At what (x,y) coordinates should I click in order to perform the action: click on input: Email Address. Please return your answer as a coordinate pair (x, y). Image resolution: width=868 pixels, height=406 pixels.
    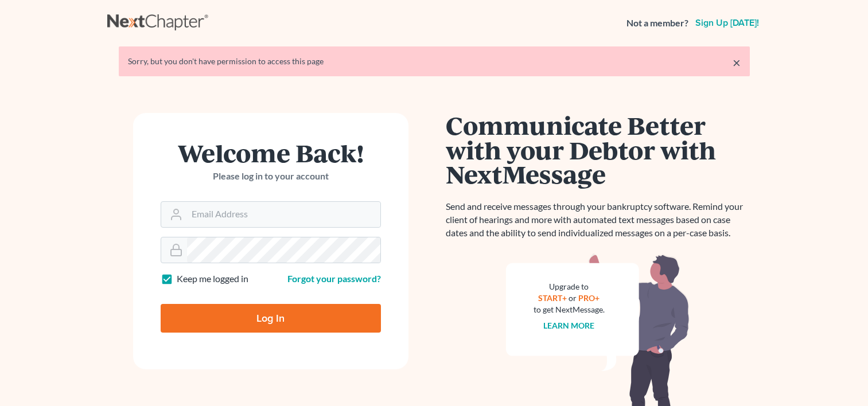
    Looking at the image, I should click on (283, 214).